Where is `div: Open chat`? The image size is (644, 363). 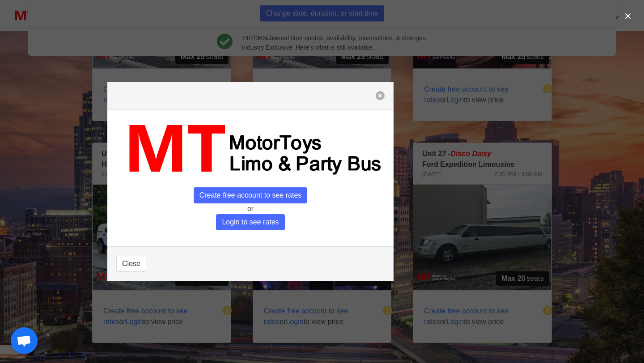
div: Open chat is located at coordinates (24, 341).